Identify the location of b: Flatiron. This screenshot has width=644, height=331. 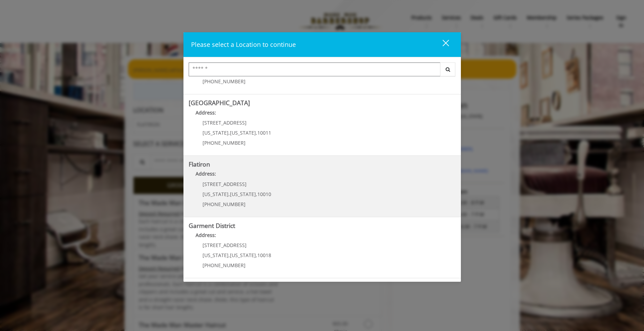
(199, 164).